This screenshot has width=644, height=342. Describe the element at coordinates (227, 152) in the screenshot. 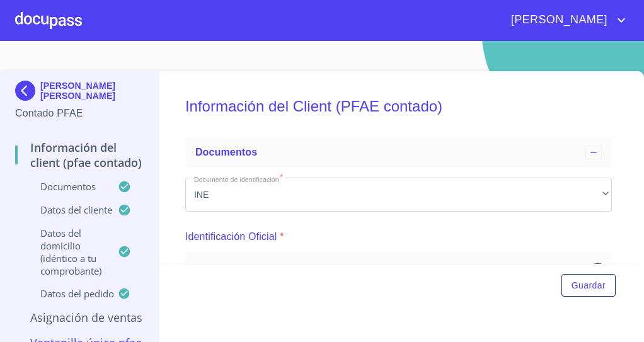

I see `span: Documentos` at that location.